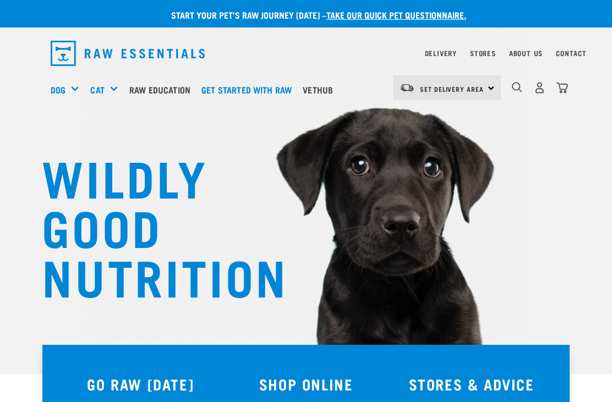  Describe the element at coordinates (526, 53) in the screenshot. I see `a: About Us` at that location.